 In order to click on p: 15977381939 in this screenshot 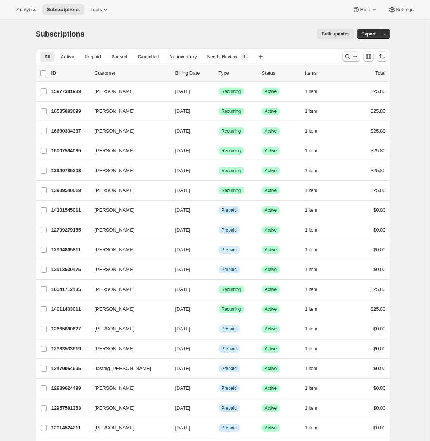, I will do `click(70, 91)`.